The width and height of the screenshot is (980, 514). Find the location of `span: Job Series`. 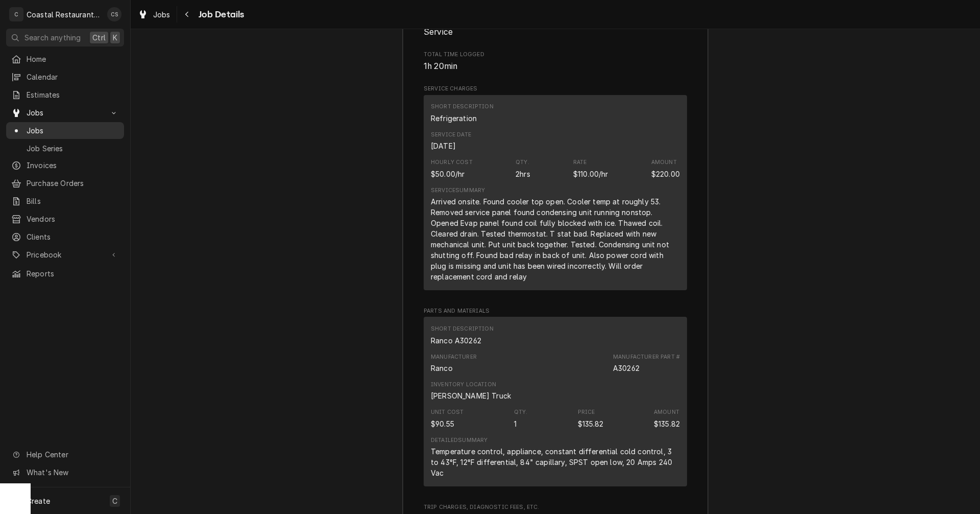

span: Job Series is located at coordinates (72, 148).